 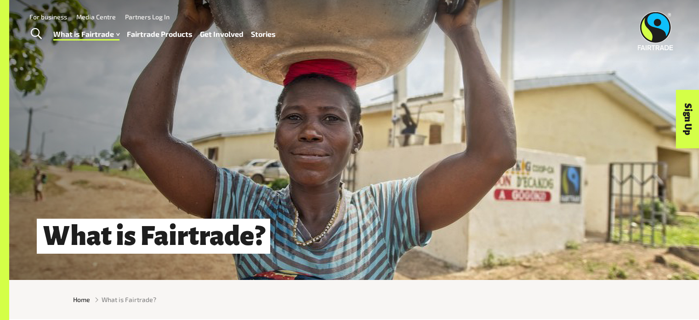 What do you see at coordinates (222, 34) in the screenshot?
I see `a: Get Involved` at bounding box center [222, 34].